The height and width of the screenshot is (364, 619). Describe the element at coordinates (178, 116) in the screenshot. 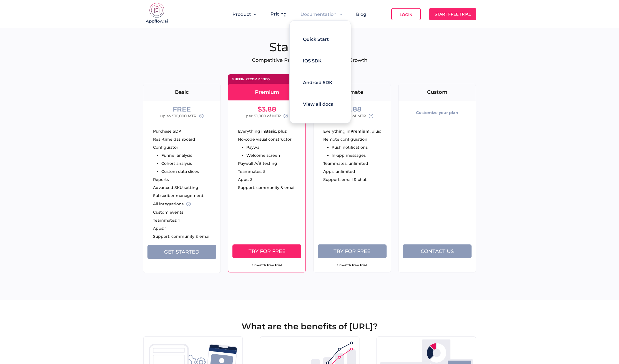

I see `span: up to $10,000 MTR` at that location.